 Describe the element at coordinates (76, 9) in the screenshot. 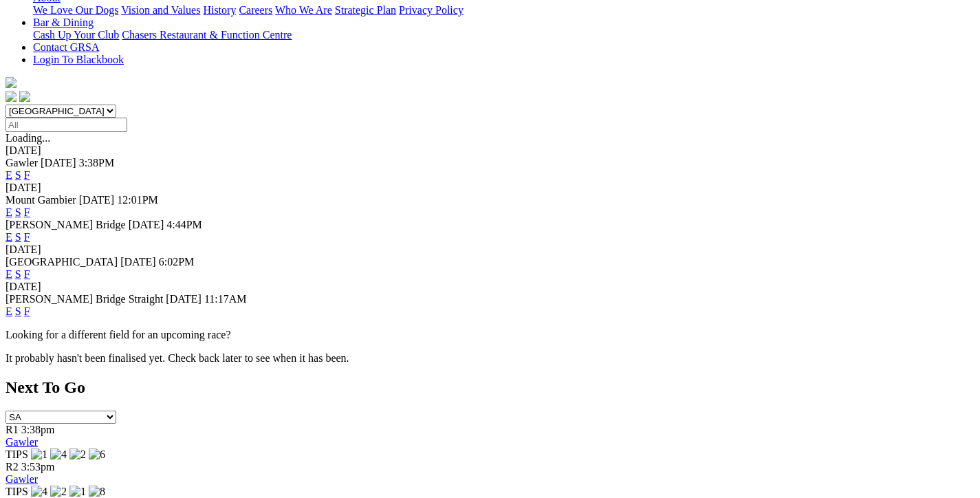

I see `a: We Love Our Dogs` at that location.